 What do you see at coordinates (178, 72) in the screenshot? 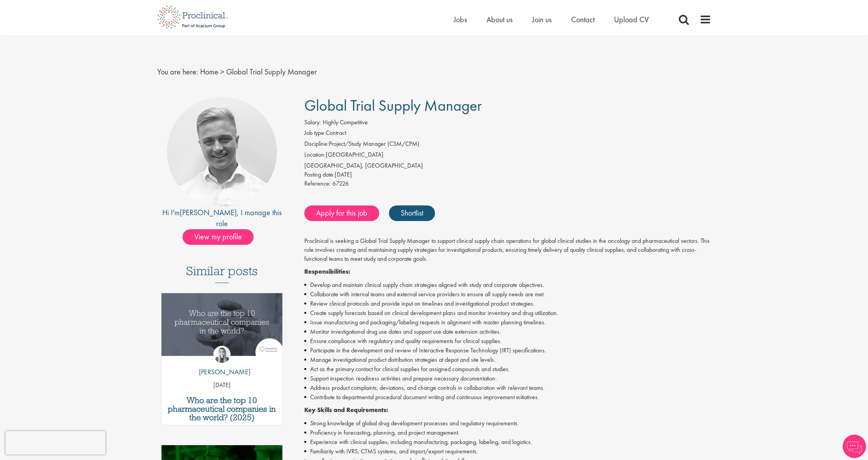
I see `span: You are here:` at bounding box center [178, 72].